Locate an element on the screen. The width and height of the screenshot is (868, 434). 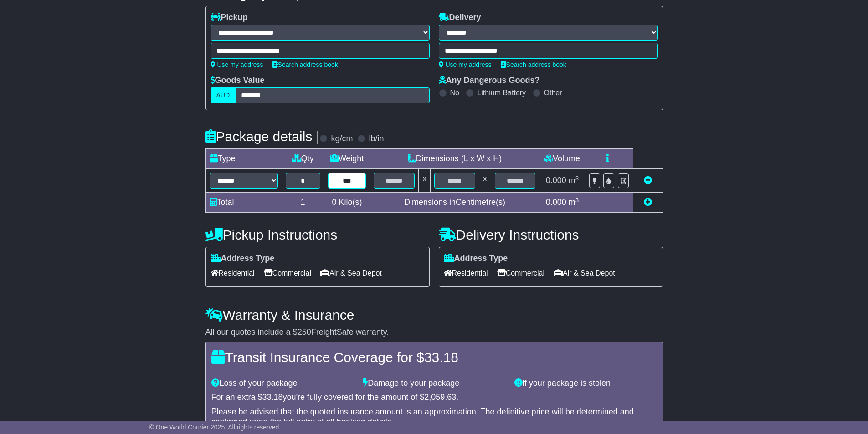
label: lb/in is located at coordinates (376, 139).